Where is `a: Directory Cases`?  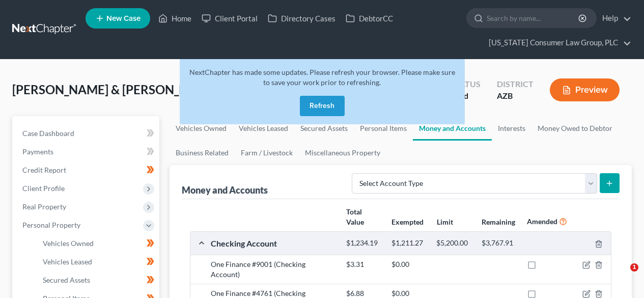 a: Directory Cases is located at coordinates (301, 18).